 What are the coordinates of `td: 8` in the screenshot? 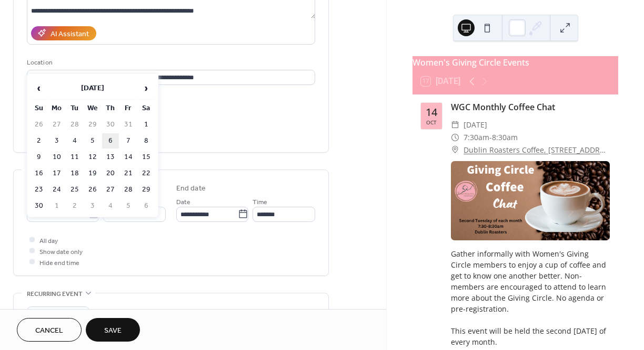 It's located at (146, 141).